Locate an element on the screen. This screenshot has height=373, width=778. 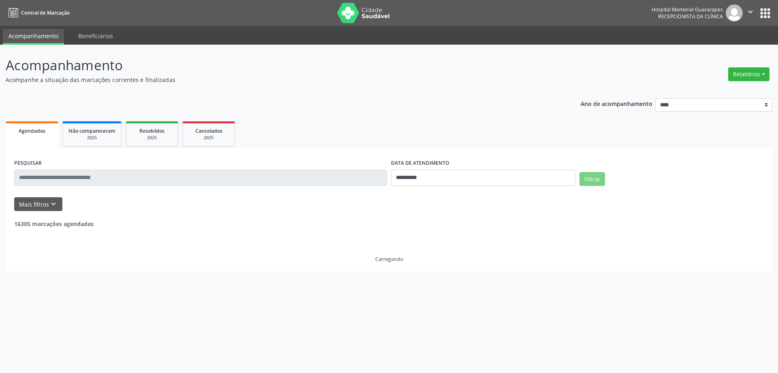
span: Cancelados is located at coordinates (209, 131).